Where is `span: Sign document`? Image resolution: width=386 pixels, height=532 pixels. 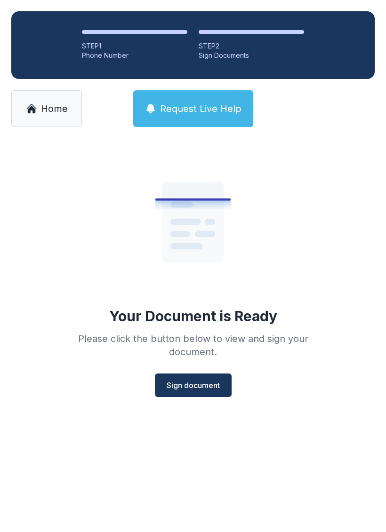 span: Sign document is located at coordinates (193, 385).